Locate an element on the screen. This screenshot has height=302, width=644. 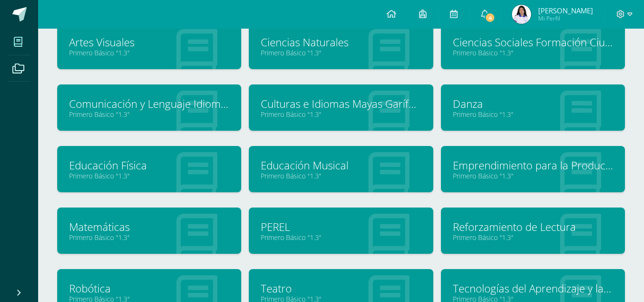
a: Tecnologías del Aprendizaje y la Comunicación is located at coordinates (532, 288).